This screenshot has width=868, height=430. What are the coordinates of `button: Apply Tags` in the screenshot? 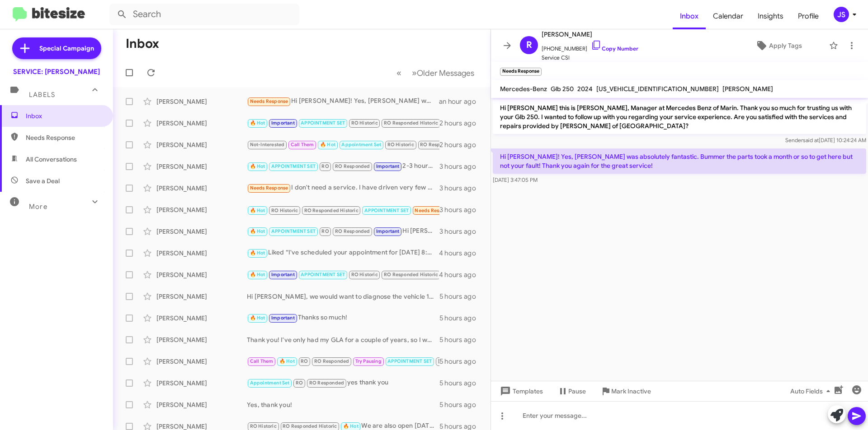 It's located at (778, 46).